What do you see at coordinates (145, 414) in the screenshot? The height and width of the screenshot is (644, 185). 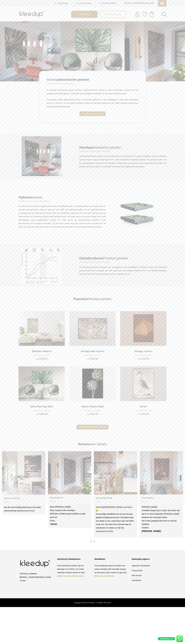 I see `bdi: 210,00` at bounding box center [145, 414].